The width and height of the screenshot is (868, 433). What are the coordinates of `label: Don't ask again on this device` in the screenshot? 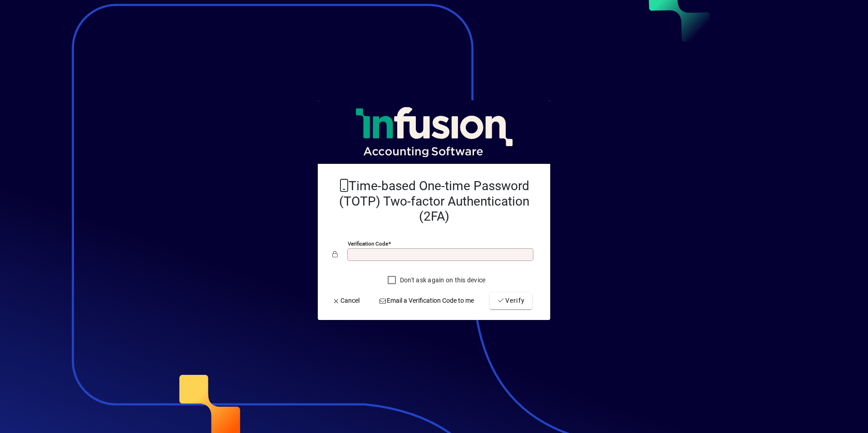 It's located at (442, 280).